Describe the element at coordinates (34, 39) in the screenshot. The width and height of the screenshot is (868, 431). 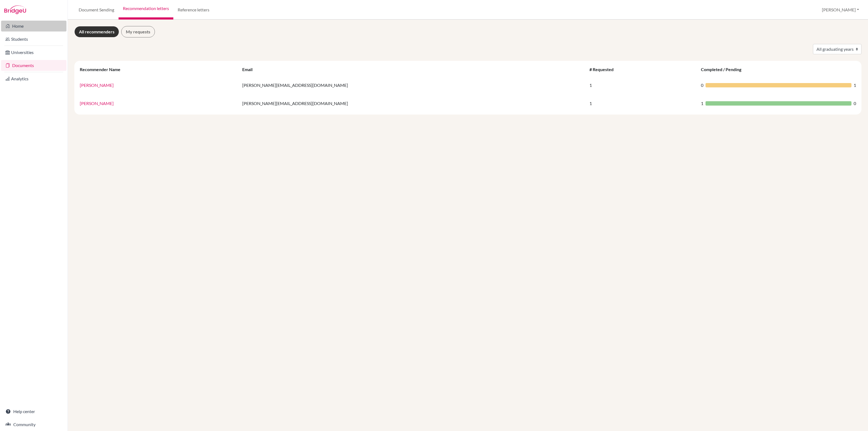
I see `a: Students` at that location.